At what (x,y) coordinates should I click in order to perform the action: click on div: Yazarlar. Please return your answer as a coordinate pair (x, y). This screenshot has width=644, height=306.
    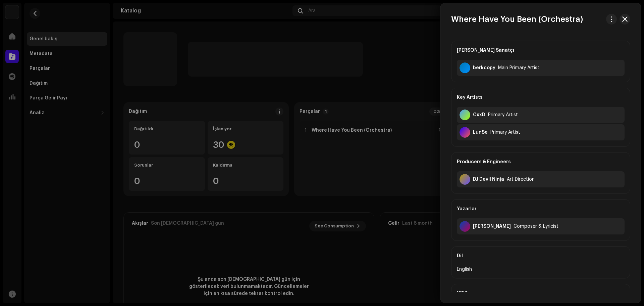
    Looking at the image, I should click on (541, 209).